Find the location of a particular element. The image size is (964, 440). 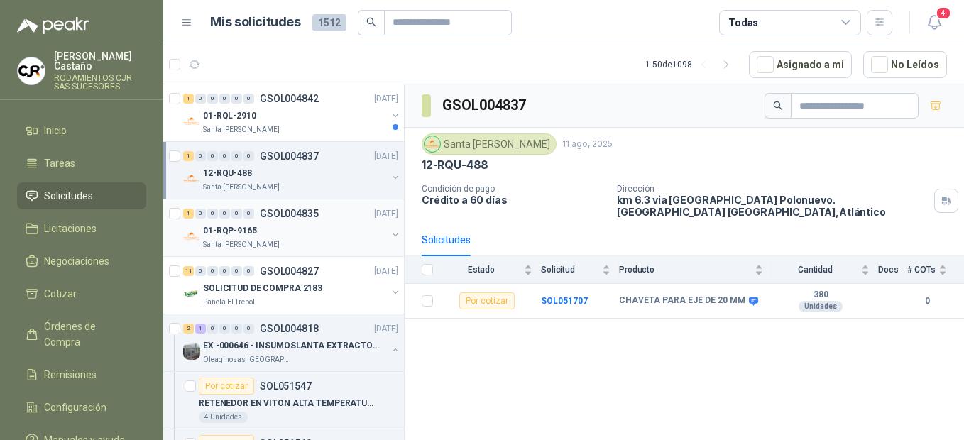

span: Licitaciones is located at coordinates (70, 229).